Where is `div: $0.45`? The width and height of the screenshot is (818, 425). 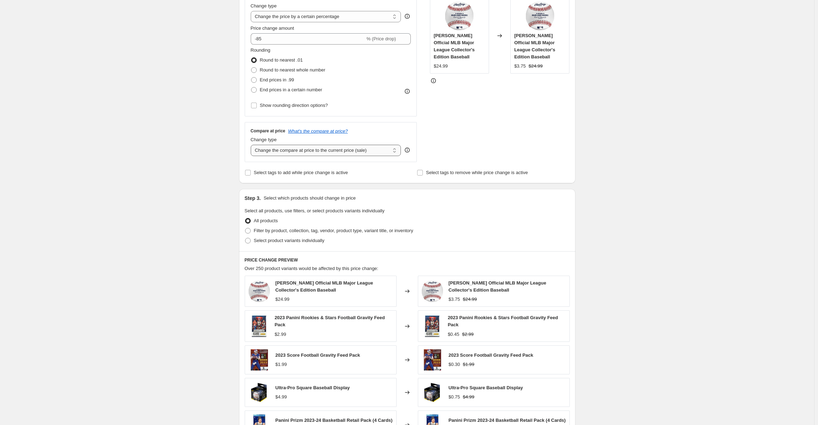 div: $0.45 is located at coordinates (453, 335).